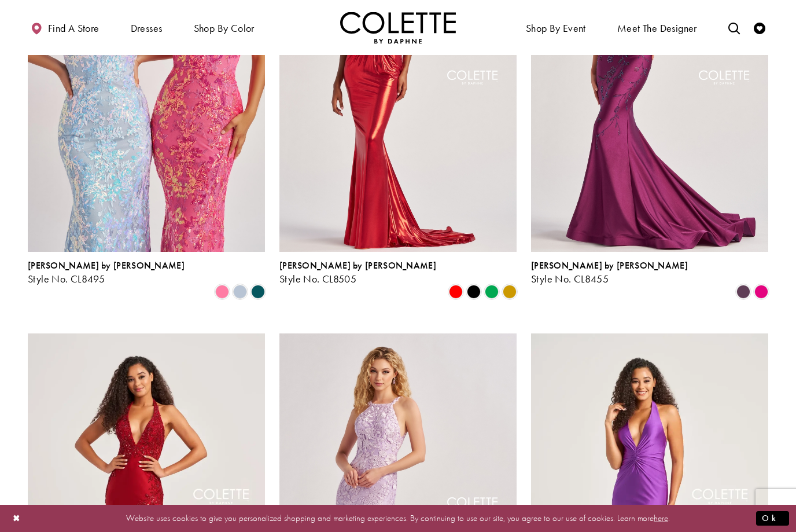  Describe the element at coordinates (73, 28) in the screenshot. I see `span: Find a store` at that location.